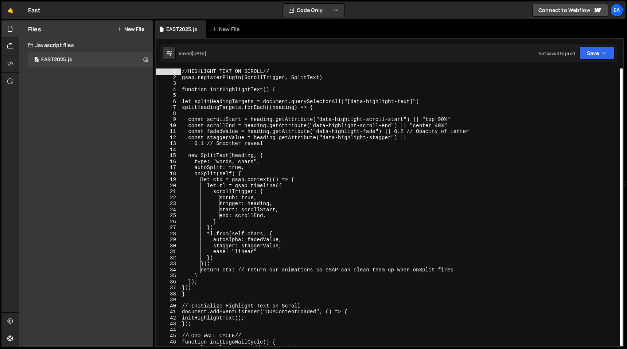 The height and width of the screenshot is (349, 627). I want to click on div: 5, so click(168, 95).